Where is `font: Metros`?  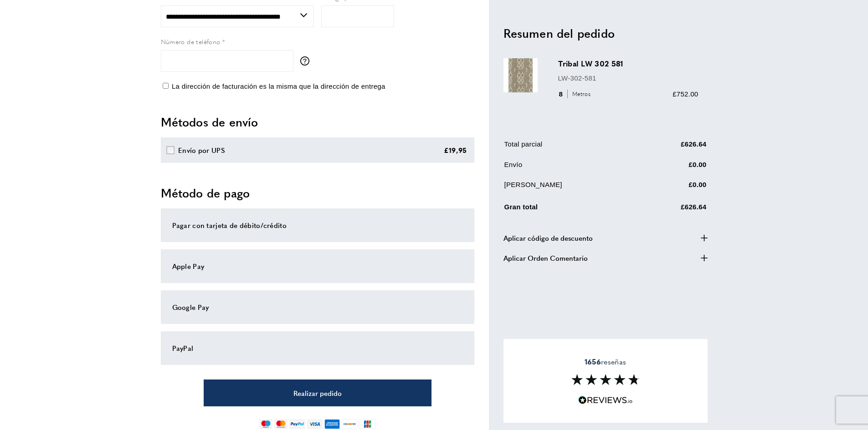 font: Metros is located at coordinates (581, 94).